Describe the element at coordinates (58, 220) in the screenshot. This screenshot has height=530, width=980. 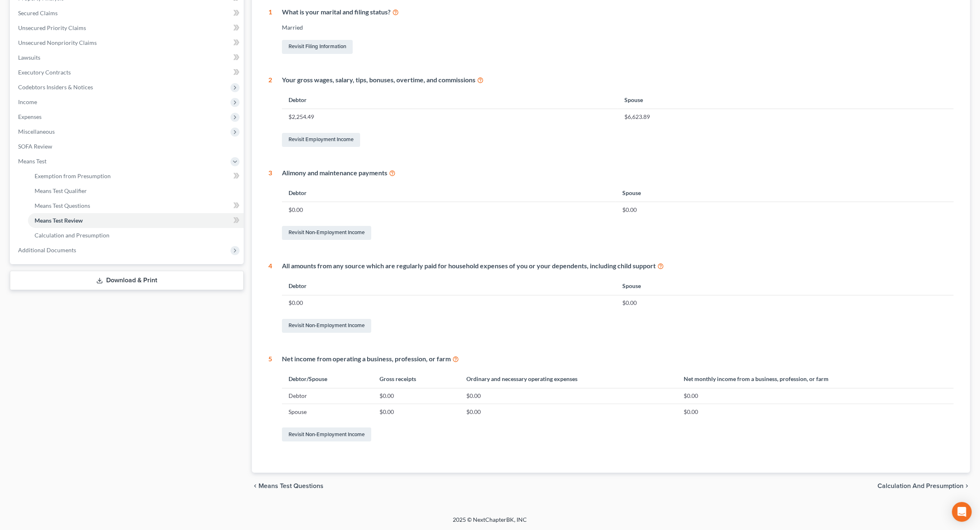
I see `span: Means Test Review` at that location.